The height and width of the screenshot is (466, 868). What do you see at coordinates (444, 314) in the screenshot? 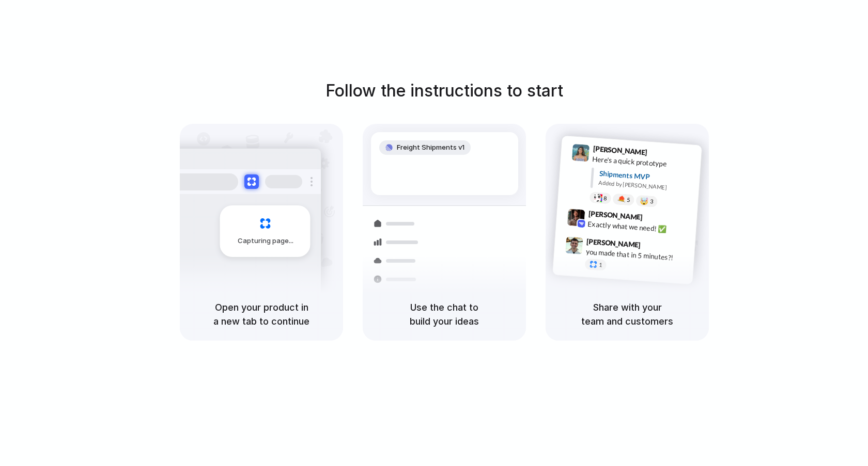
I see `h5: Use the chat to build your ideas` at bounding box center [444, 314].